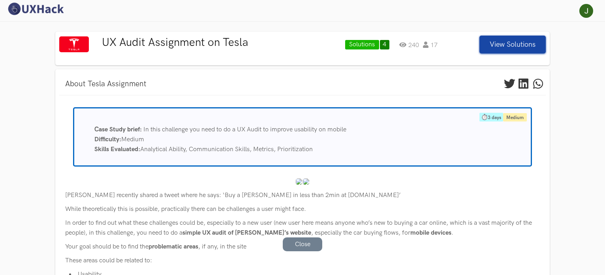  I want to click on div: Analytical Ability, Communication Skills, Metrics, Prioritization, so click(310, 149).